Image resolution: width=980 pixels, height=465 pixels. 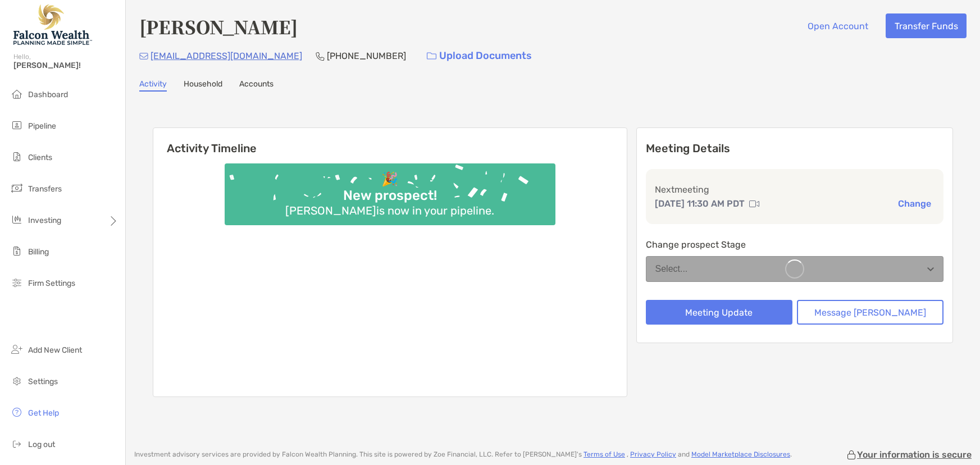 I want to click on img: Phone Icon, so click(x=320, y=56).